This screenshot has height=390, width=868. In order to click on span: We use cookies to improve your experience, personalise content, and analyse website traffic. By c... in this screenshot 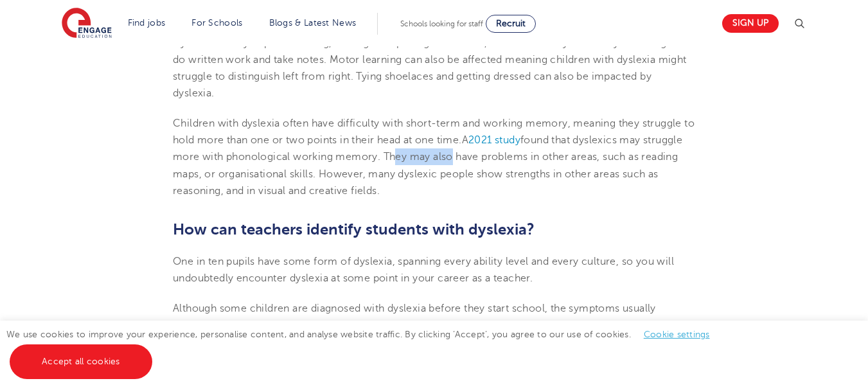, I will do `click(364, 348)`.